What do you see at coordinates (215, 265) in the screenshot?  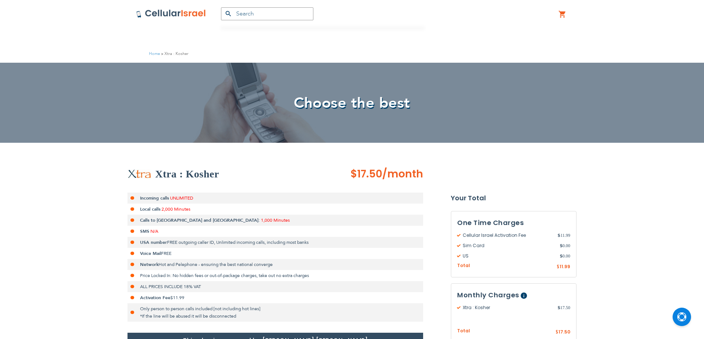 I see `span: Hot and Pelephone - ensuring the best national converge` at bounding box center [215, 265].